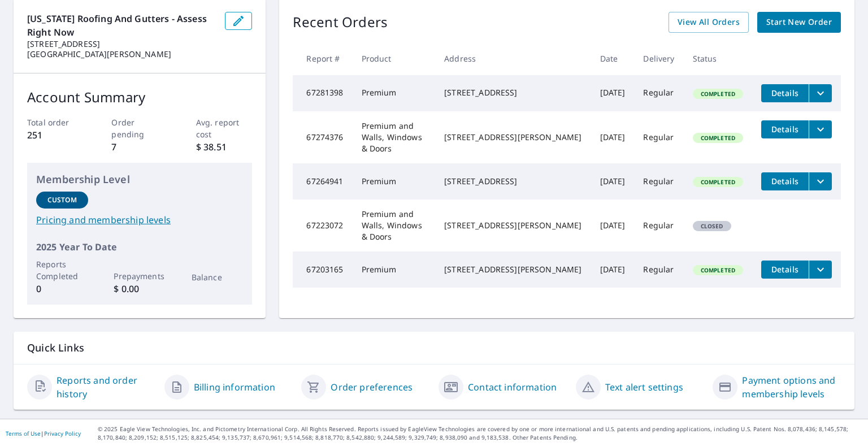  Describe the element at coordinates (785, 129) in the screenshot. I see `button: detailsBtn-67274376` at that location.